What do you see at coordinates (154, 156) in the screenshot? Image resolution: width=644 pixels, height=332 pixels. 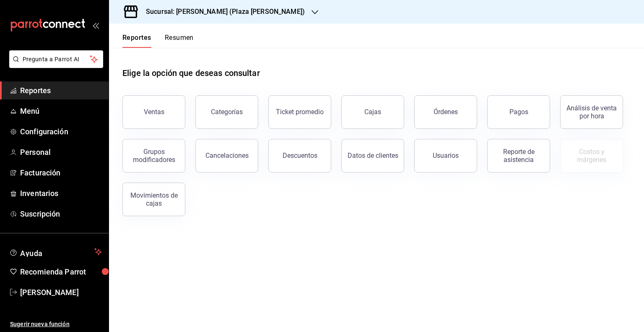 I see `button: Grupos modificadores` at bounding box center [154, 156].